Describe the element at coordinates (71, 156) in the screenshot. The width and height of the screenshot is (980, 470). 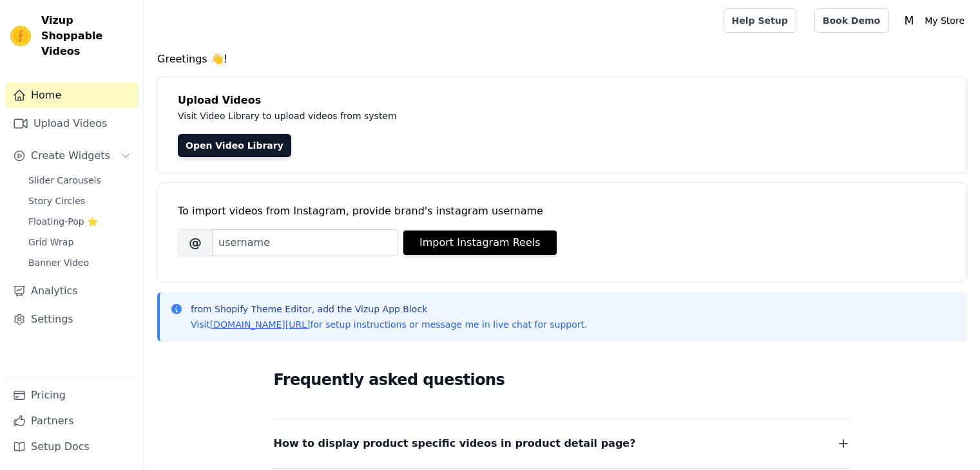
I see `span: Create Widgets` at that location.